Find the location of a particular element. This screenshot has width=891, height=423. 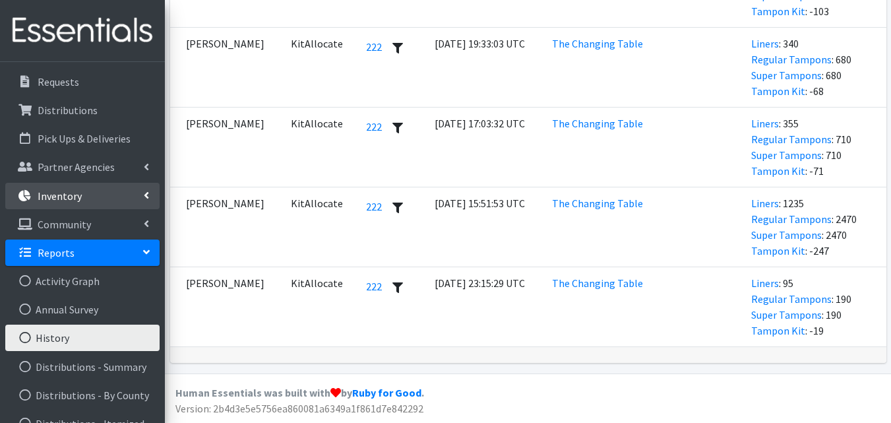

td: Internal Event ID: 73100 is located at coordinates (320, 306).